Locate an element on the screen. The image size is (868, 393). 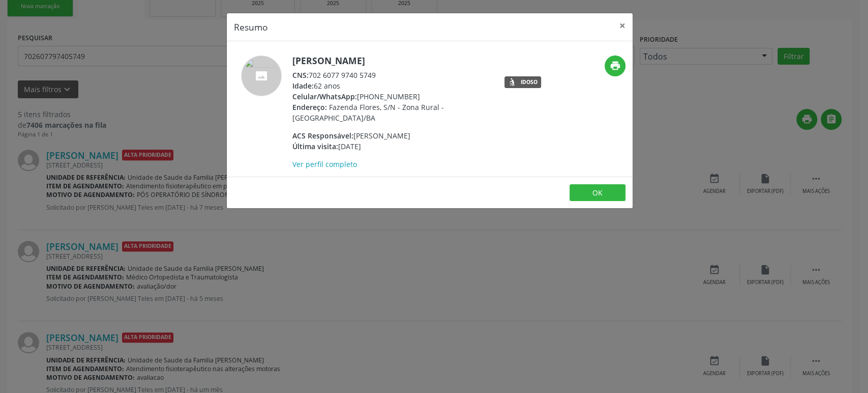
span: Celular/WhatsApp: is located at coordinates (325, 96).